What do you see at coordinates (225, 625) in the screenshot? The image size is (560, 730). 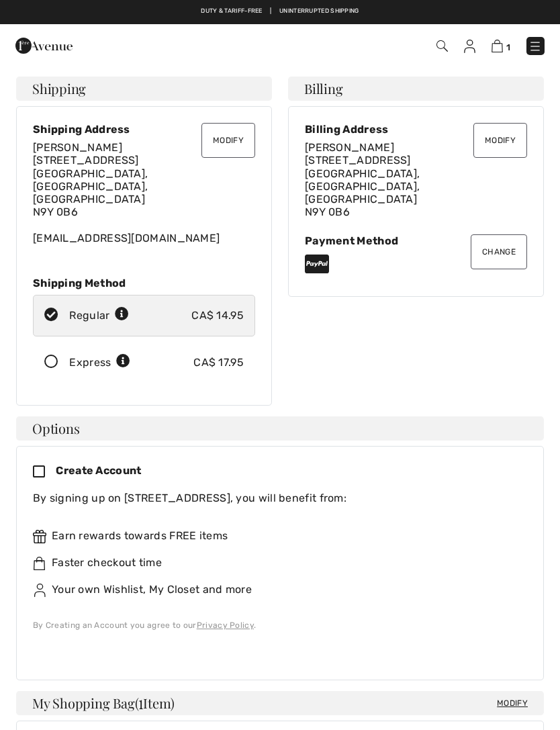 I see `a: Privacy Policy` at bounding box center [225, 625].